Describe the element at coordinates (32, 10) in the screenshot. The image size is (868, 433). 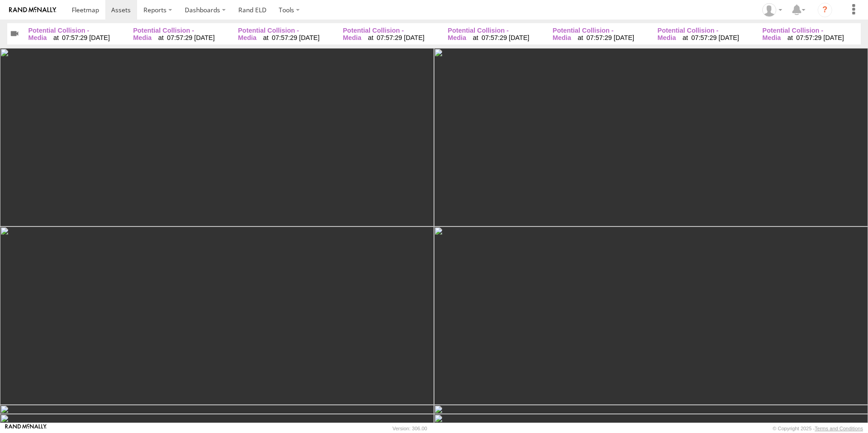
I see `img: rand-logo.svg` at that location.